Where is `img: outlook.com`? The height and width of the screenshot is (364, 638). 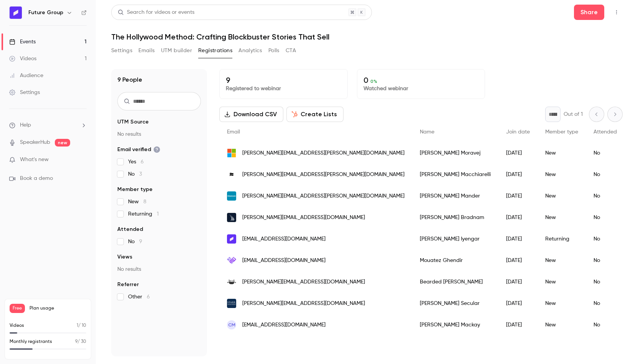 img: outlook.com is located at coordinates (232, 153).